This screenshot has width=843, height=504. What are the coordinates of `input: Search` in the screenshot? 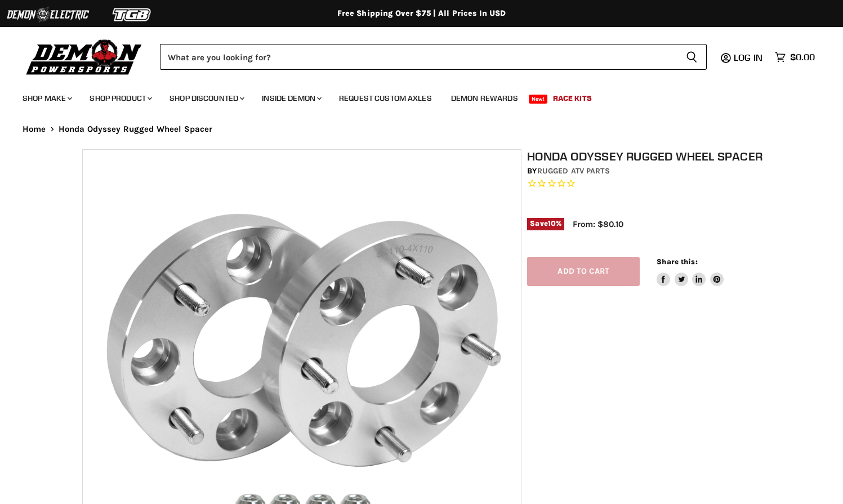 It's located at (418, 57).